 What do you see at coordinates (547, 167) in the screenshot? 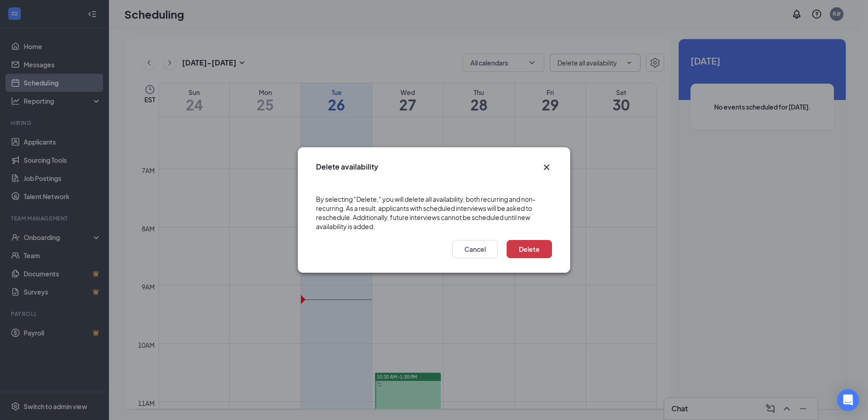
I see `button: Close` at bounding box center [547, 167].